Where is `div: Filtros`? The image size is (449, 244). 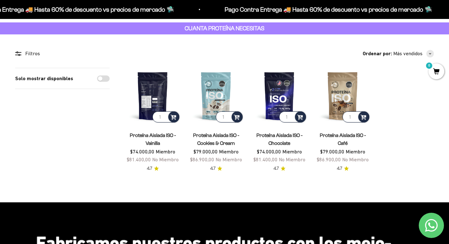
div: Filtros is located at coordinates (62, 54).